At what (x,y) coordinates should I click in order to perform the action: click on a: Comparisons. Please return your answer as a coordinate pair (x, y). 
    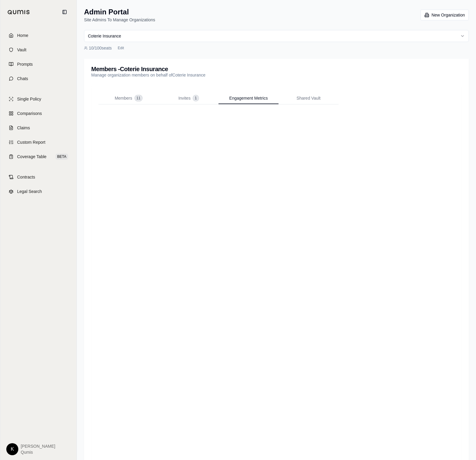
    Looking at the image, I should click on (38, 113).